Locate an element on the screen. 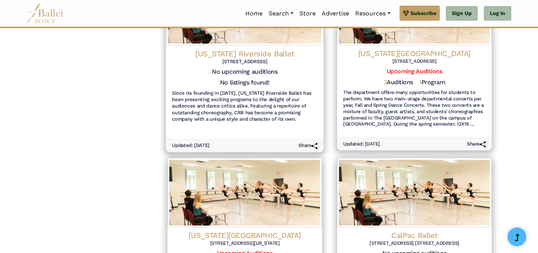  a: Advertise is located at coordinates (335, 14).